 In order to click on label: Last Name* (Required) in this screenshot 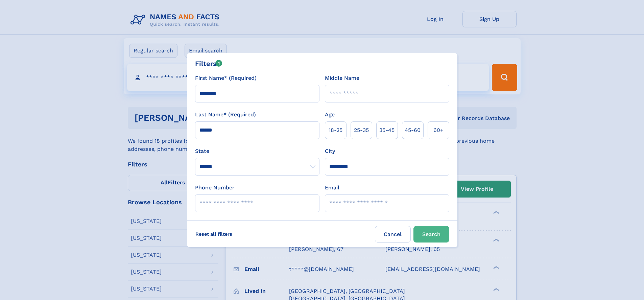, I will do `click(226, 115)`.